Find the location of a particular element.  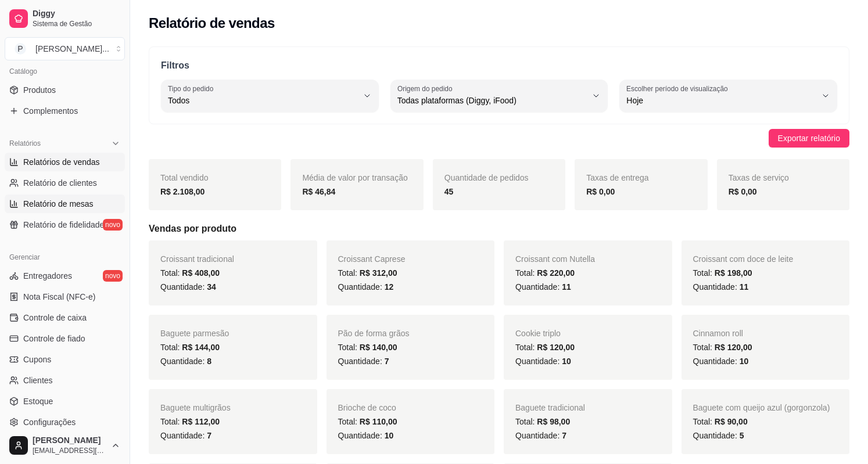

div: Gerenciar is located at coordinates (64, 257).